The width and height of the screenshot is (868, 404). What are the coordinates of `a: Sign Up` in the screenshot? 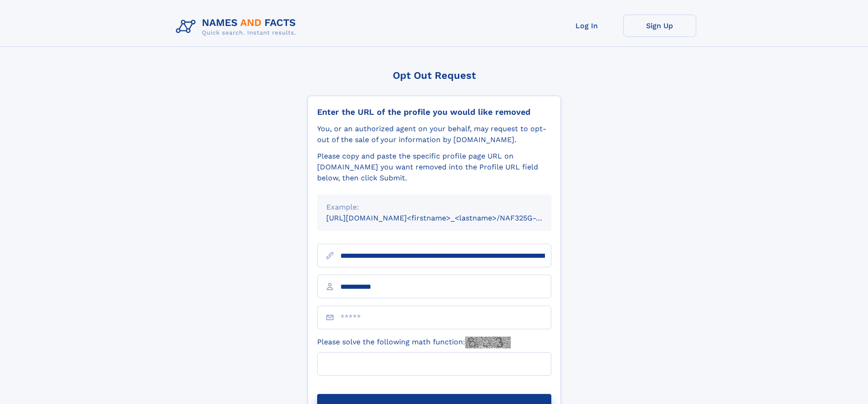 It's located at (660, 25).